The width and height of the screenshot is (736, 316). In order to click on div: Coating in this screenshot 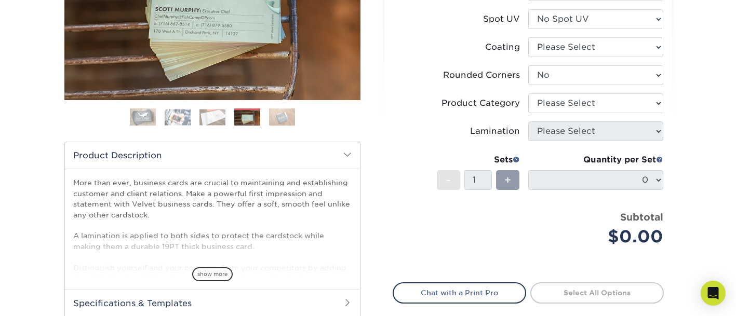, I will do `click(502, 47)`.